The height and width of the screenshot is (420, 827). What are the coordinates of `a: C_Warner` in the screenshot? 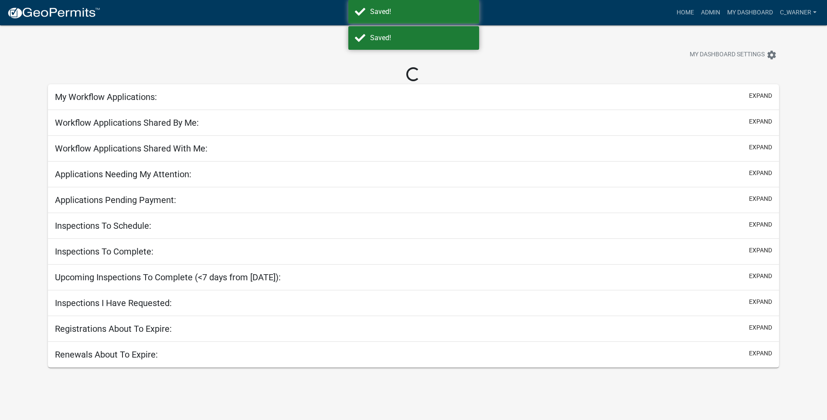 It's located at (799, 13).